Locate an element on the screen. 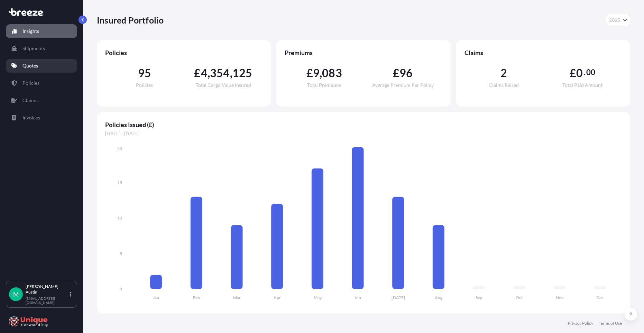 The image size is (644, 333). tspan: Aug is located at coordinates (439, 298).